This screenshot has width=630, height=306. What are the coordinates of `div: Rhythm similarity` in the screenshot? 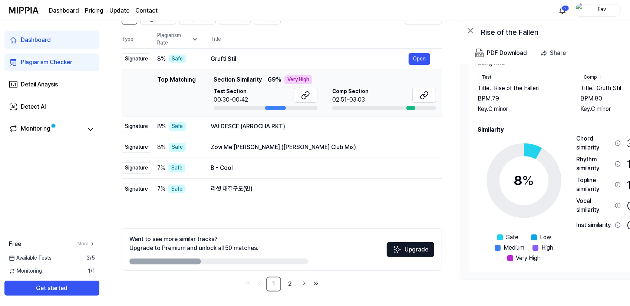 It's located at (594, 164).